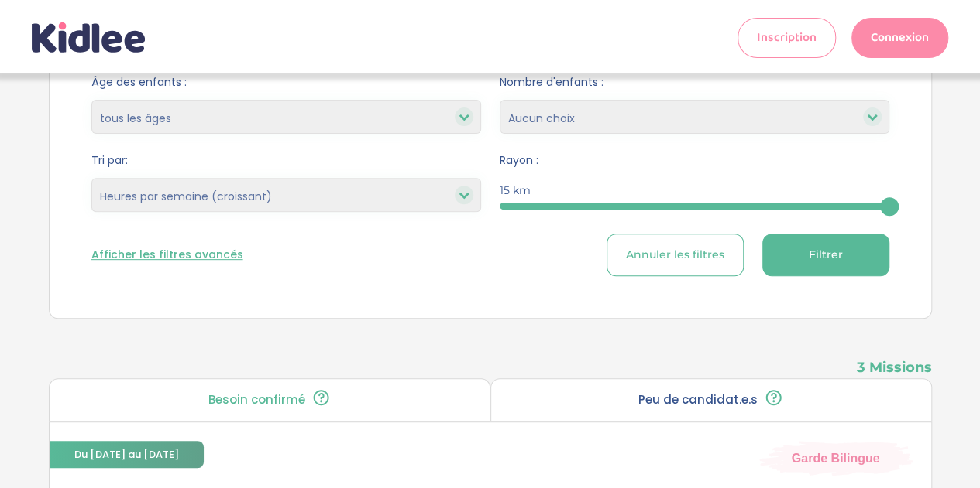 The image size is (980, 488). I want to click on span: Âge des enfants :, so click(286, 82).